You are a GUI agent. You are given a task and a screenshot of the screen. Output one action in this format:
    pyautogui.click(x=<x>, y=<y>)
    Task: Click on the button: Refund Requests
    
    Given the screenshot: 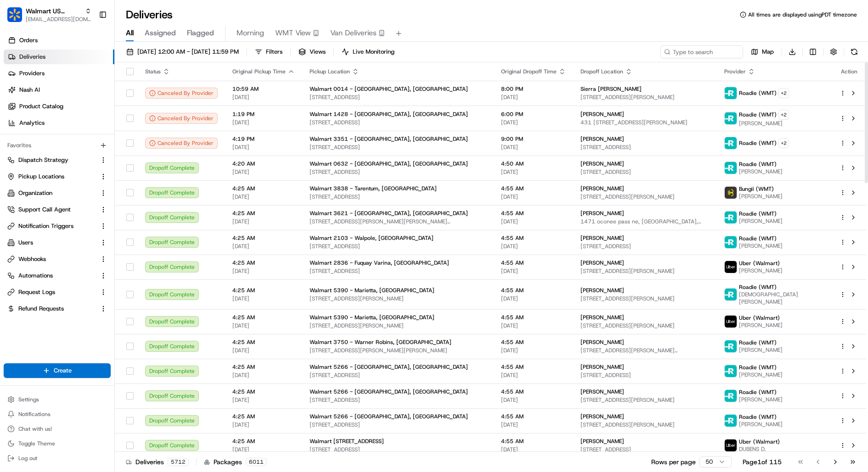 What is the action you would take?
    pyautogui.click(x=57, y=309)
    